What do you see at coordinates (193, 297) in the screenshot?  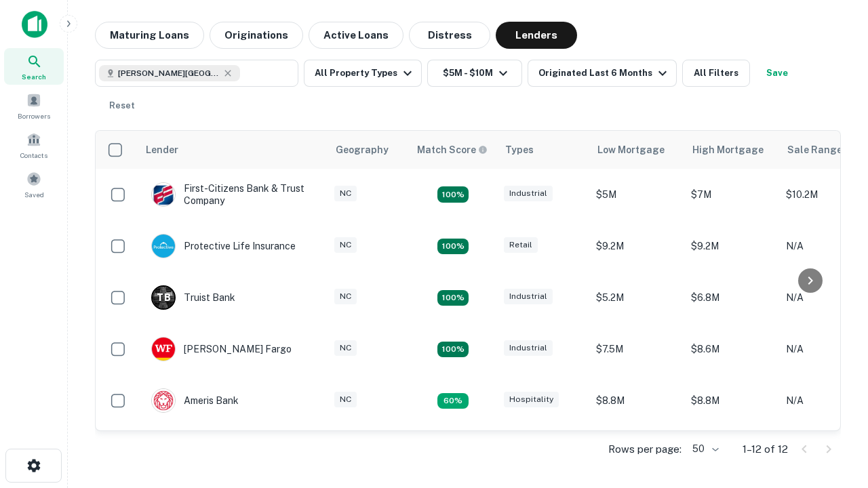 I see `div: Truist Bank` at bounding box center [193, 297].